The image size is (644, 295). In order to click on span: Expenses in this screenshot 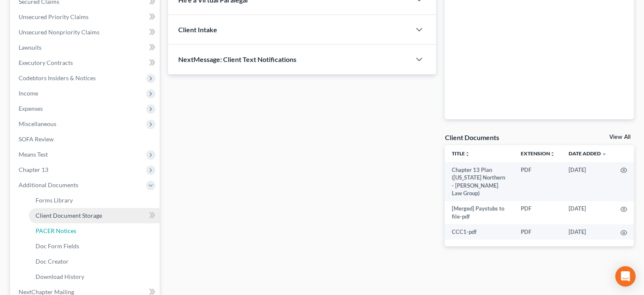, I will do `click(30, 108)`.